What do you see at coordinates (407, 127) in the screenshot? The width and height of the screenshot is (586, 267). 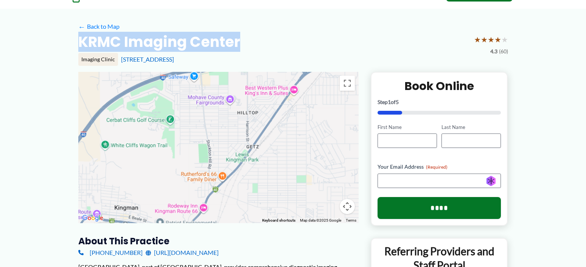 I see `label: First Name` at bounding box center [407, 127].